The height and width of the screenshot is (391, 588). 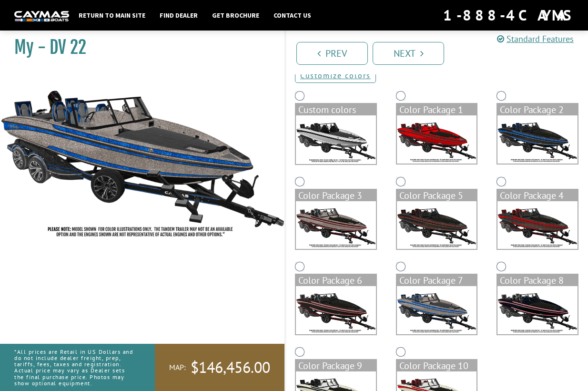 I want to click on p: *All prices are Retail in US Dollars and do not include dealer freight, prep, tariffs, fees, taxe..., so click(x=74, y=367).